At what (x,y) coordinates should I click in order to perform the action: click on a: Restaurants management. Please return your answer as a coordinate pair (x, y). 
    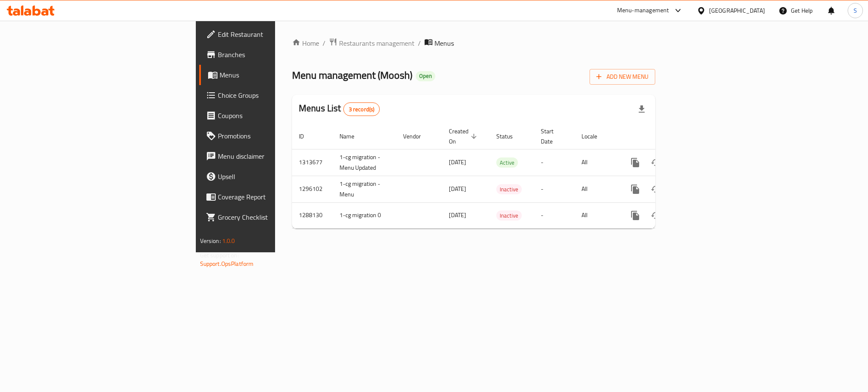
    Looking at the image, I should click on (371, 43).